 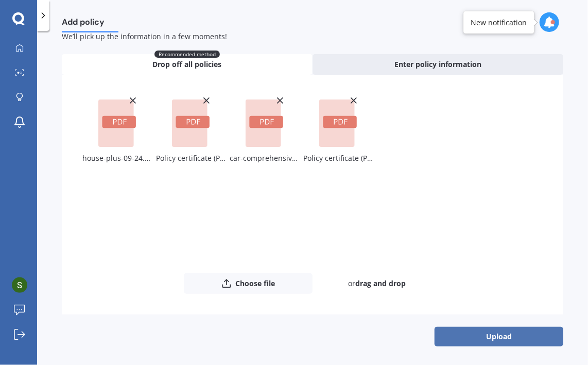 What do you see at coordinates (188, 64) in the screenshot?
I see `span: Drop off all policies` at bounding box center [188, 64].